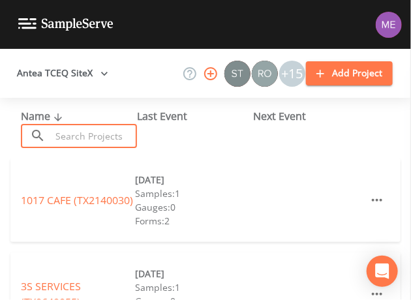 The image size is (411, 300). Describe the element at coordinates (63, 73) in the screenshot. I see `button: Antea TCEQ SiteX` at that location.